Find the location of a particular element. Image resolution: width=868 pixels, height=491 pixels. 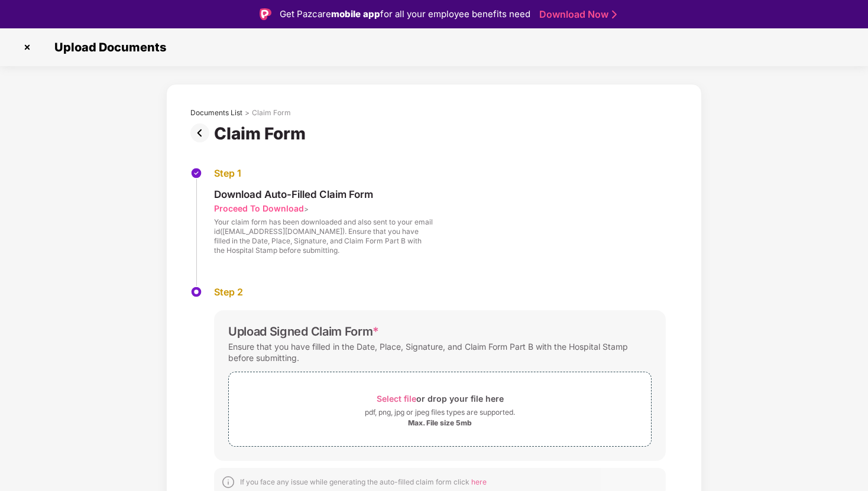

div: If you face any issue while generating the auto-filled claim form click is located at coordinates (363, 482).